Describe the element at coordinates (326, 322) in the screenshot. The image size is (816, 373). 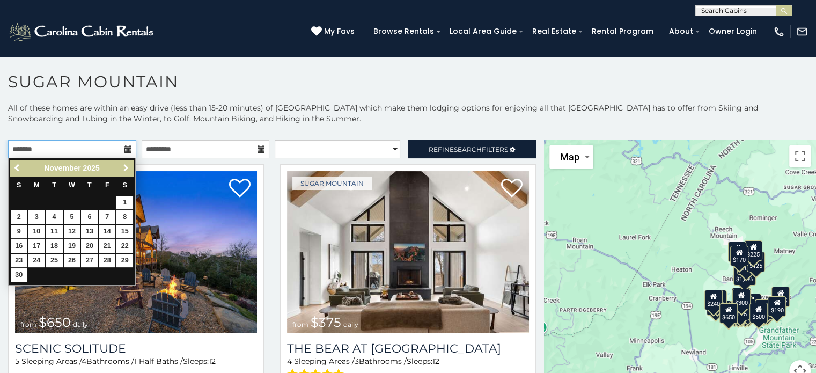
I see `span: $375` at that location.